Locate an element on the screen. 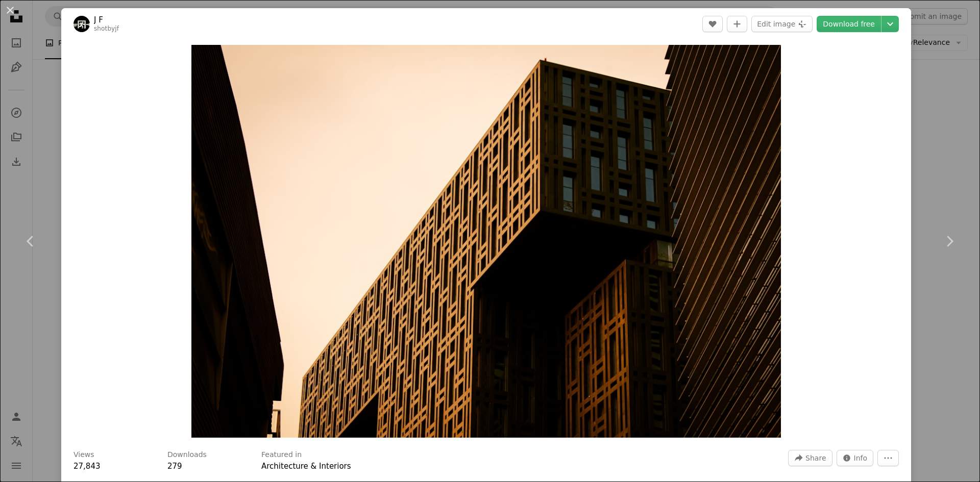  a: J F is located at coordinates (106, 20).